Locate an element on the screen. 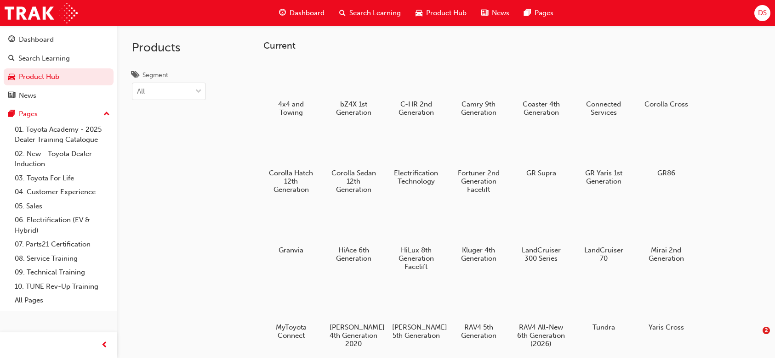 Image resolution: width=775 pixels, height=358 pixels. a: GR Yaris 1st Generation is located at coordinates (603, 158).